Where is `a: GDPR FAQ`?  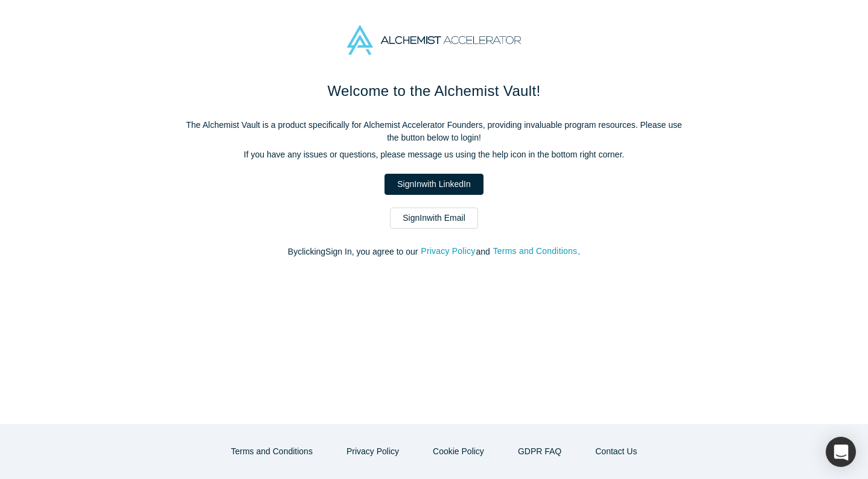 a: GDPR FAQ is located at coordinates (539, 451).